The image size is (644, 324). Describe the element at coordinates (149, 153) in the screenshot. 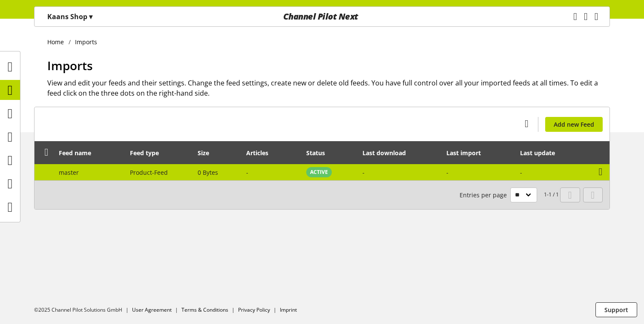

I see `div: Feed type` at that location.